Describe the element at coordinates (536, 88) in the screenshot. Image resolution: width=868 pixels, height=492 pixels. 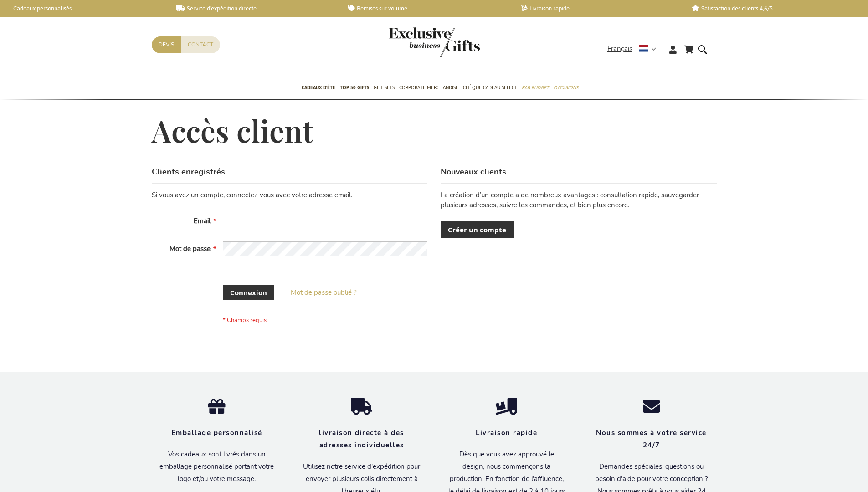
I see `span: Par budget` at that location.